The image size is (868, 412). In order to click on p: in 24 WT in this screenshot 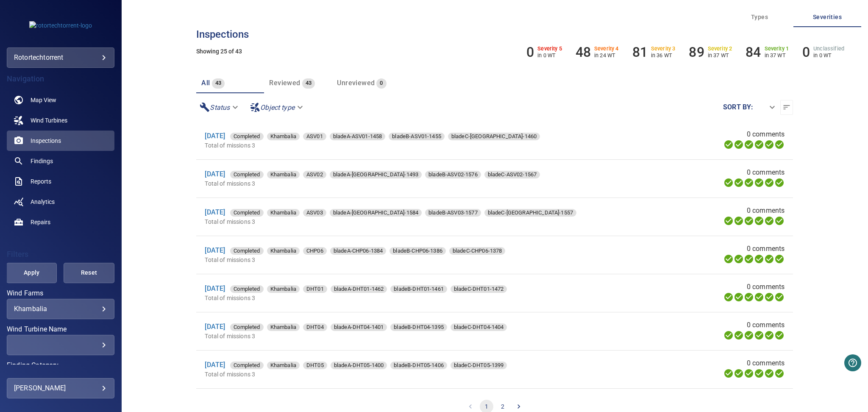, I will do `click(606, 55)`.